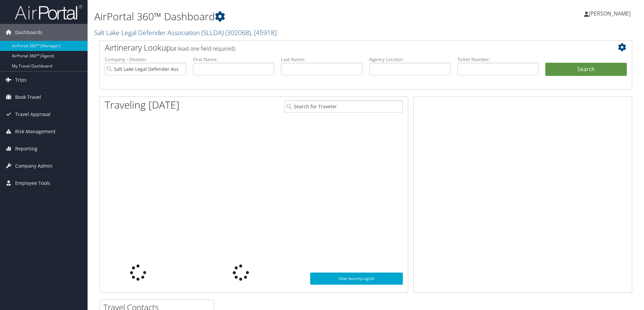 Image resolution: width=644 pixels, height=310 pixels. What do you see at coordinates (321, 59) in the screenshot?
I see `label: Last Name:` at bounding box center [321, 59].